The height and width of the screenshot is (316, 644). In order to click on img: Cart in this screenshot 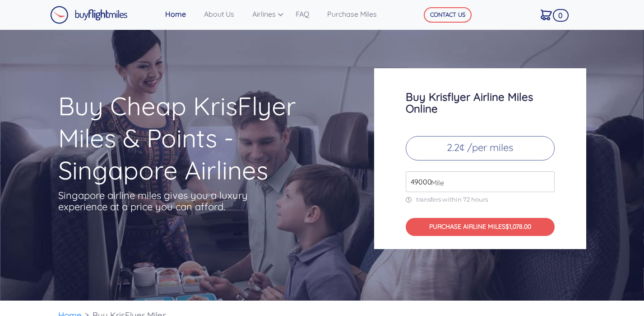, I will do `click(546, 15)`.